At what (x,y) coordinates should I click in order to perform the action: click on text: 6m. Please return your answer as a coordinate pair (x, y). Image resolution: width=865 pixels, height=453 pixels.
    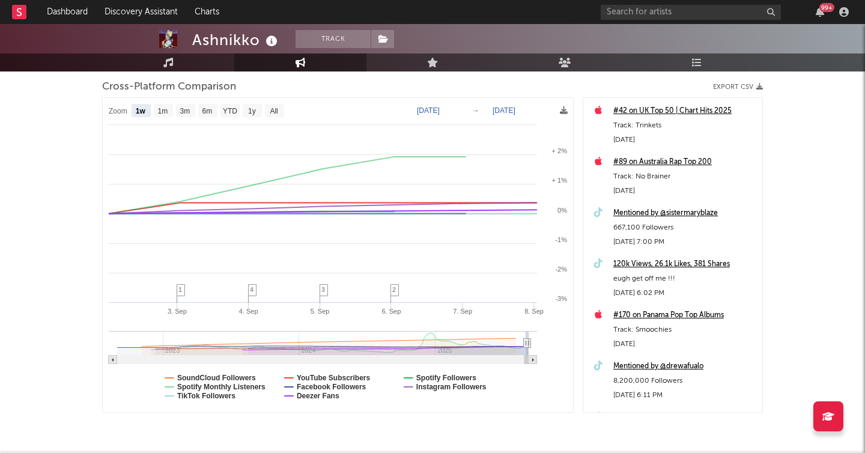
    Looking at the image, I should click on (207, 111).